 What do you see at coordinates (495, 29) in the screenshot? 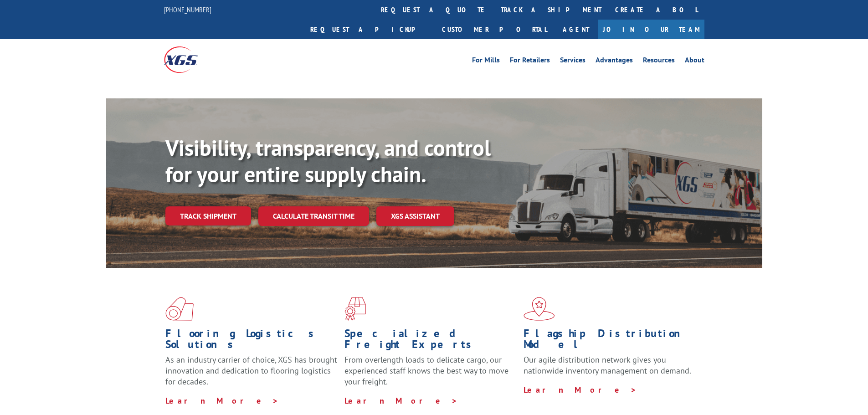
I see `a: Customer Portal` at bounding box center [495, 29].